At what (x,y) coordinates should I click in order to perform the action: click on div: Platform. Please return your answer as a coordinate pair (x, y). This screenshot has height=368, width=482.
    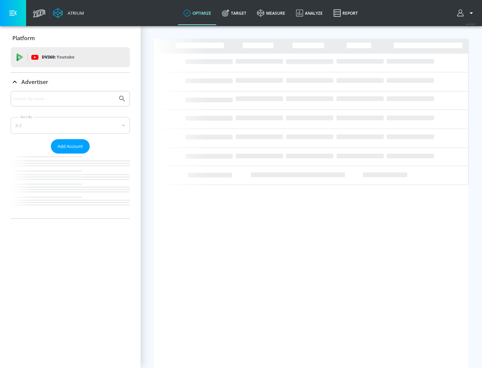
    Looking at the image, I should click on (70, 38).